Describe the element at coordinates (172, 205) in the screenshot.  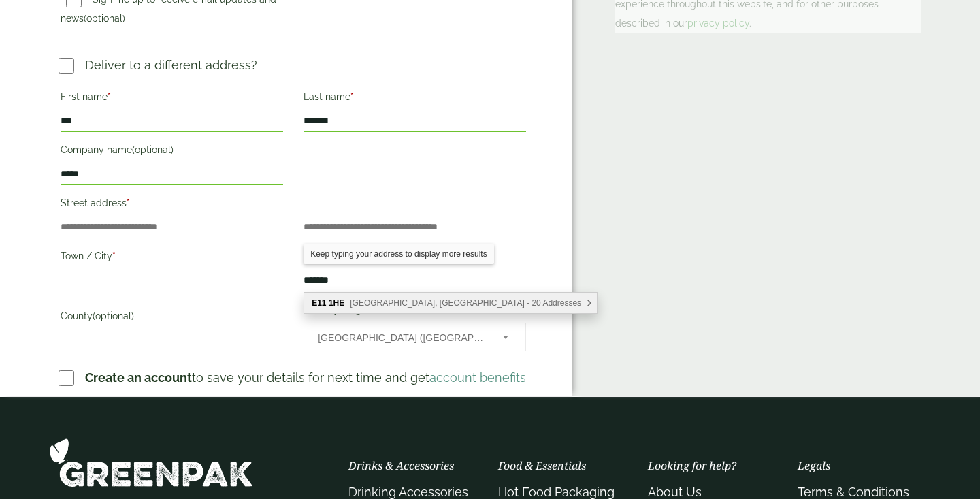
I see `label: Street address` at that location.